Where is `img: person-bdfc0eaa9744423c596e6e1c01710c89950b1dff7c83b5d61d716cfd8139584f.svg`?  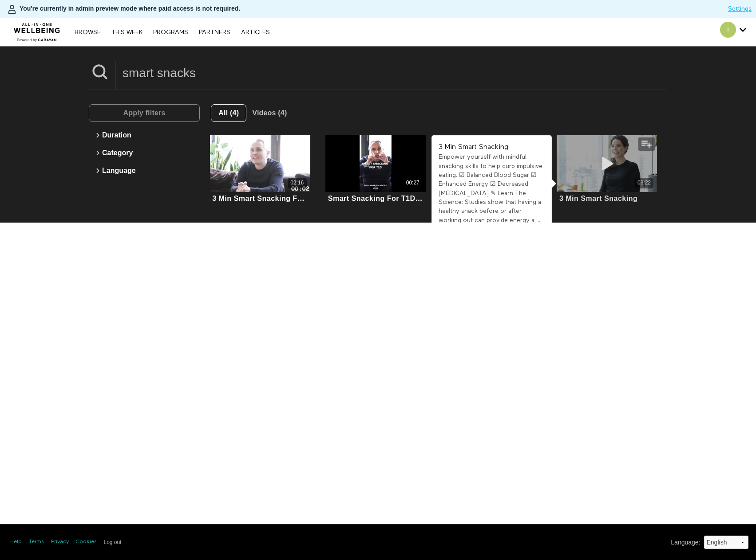 img: person-bdfc0eaa9744423c596e6e1c01710c89950b1dff7c83b5d61d716cfd8139584f.svg is located at coordinates (12, 9).